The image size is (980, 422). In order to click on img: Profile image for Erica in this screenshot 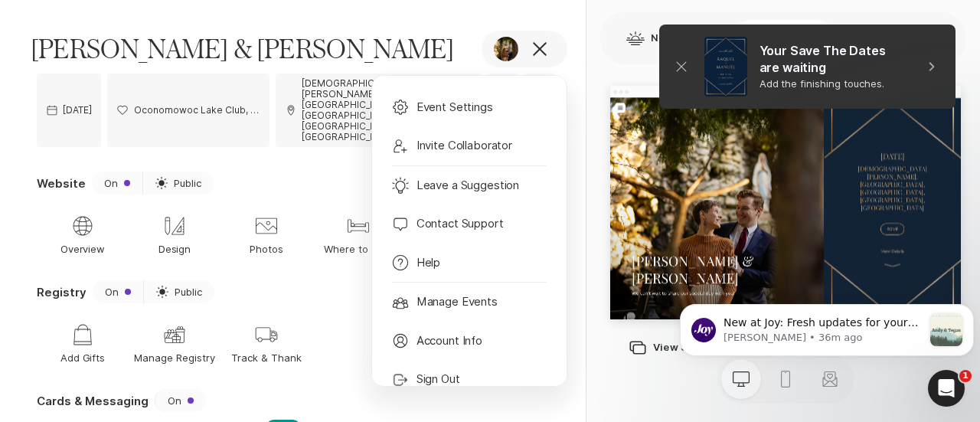, I will do `click(30, 57)`.